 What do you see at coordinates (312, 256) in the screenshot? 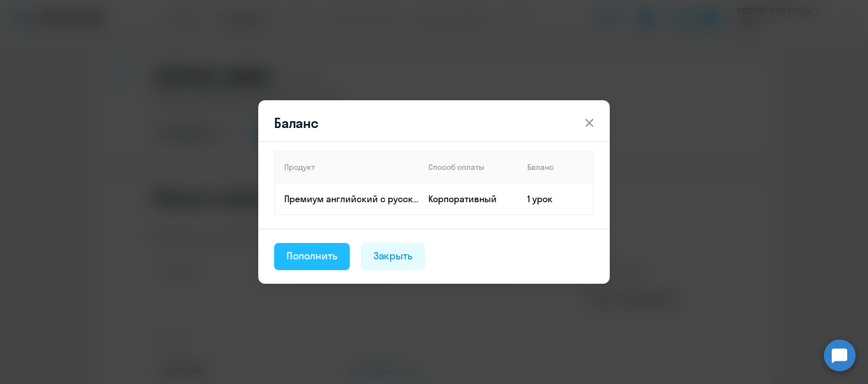
I see `button: Пополнить` at bounding box center [312, 256].